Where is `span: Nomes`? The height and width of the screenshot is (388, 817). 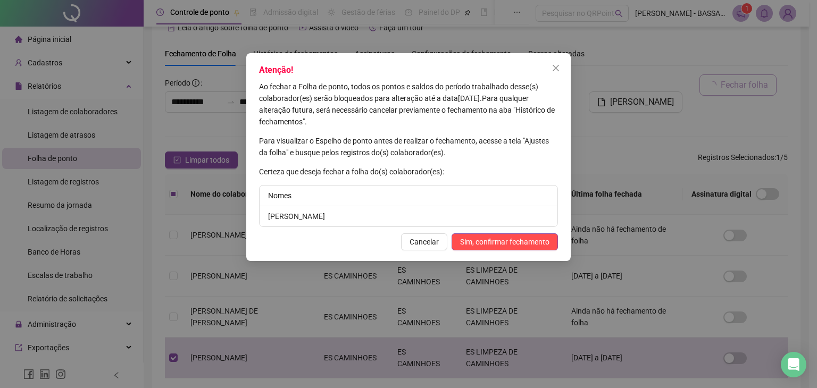
span: Nomes is located at coordinates (280, 196).